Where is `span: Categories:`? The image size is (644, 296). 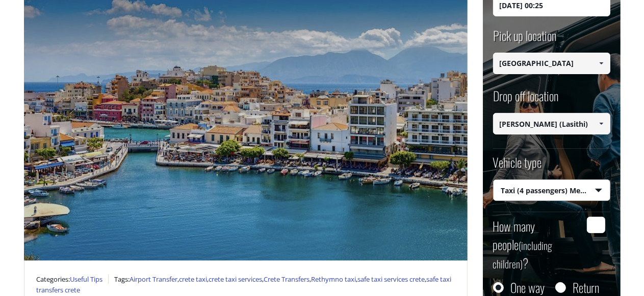
span: Categories: is located at coordinates (72, 278).